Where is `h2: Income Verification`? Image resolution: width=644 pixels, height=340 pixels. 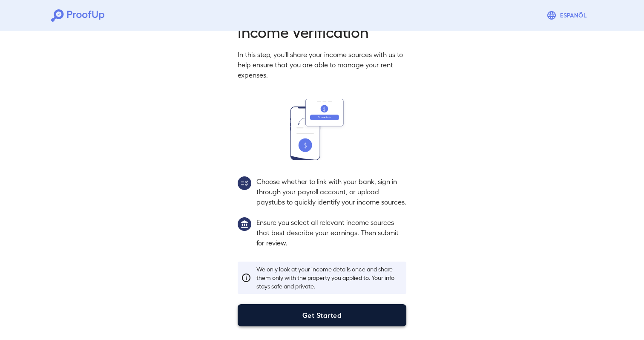
h2: Income Verification is located at coordinates (322, 32).